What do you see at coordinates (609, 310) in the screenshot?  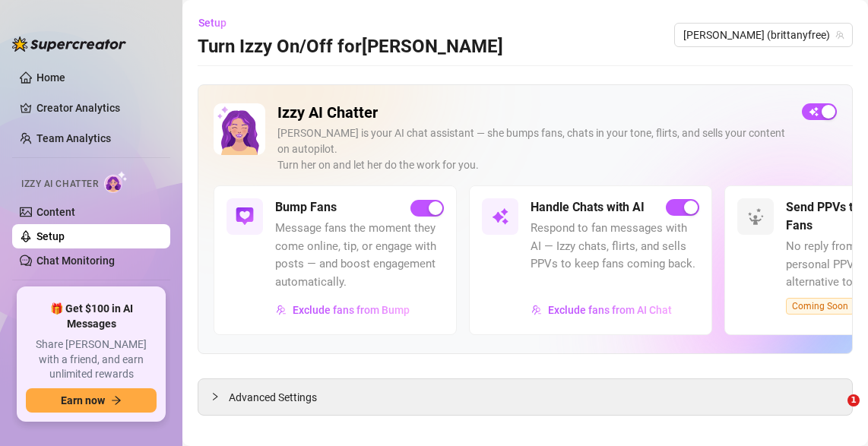 I see `span: Exclude fans from AI Chat` at bounding box center [609, 310].